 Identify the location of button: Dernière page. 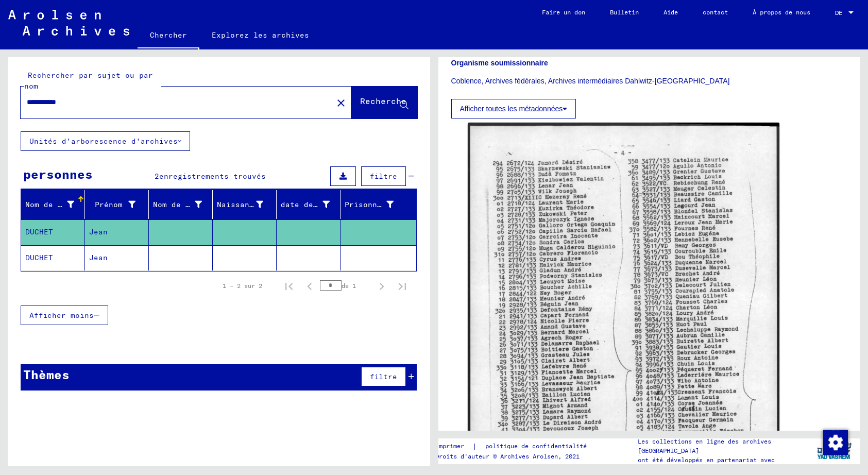
(402, 286).